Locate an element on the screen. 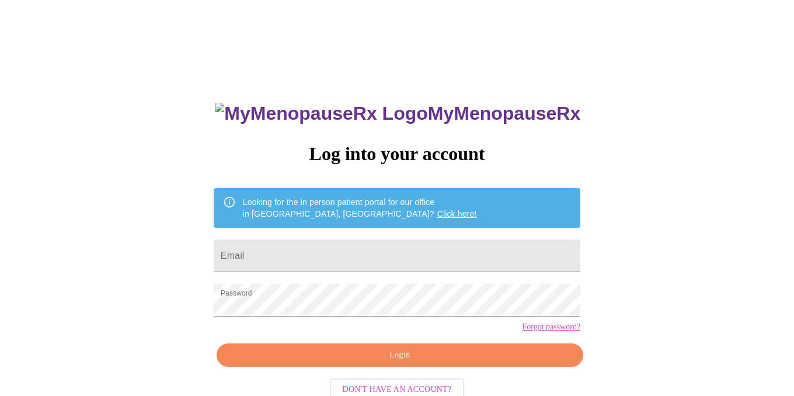 The image size is (794, 396). a: Don't have an account? is located at coordinates (397, 388).